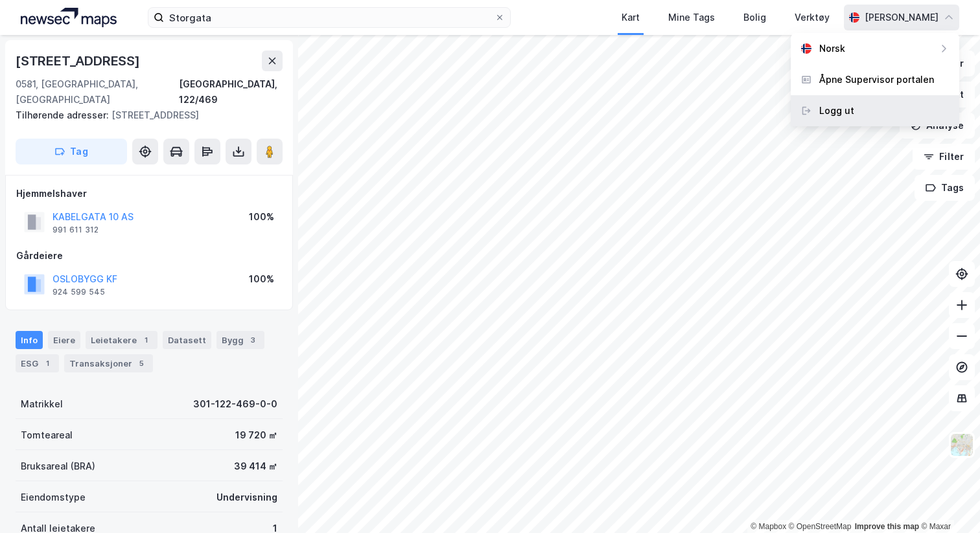  Describe the element at coordinates (240, 339) in the screenshot. I see `div: Bygg` at that location.